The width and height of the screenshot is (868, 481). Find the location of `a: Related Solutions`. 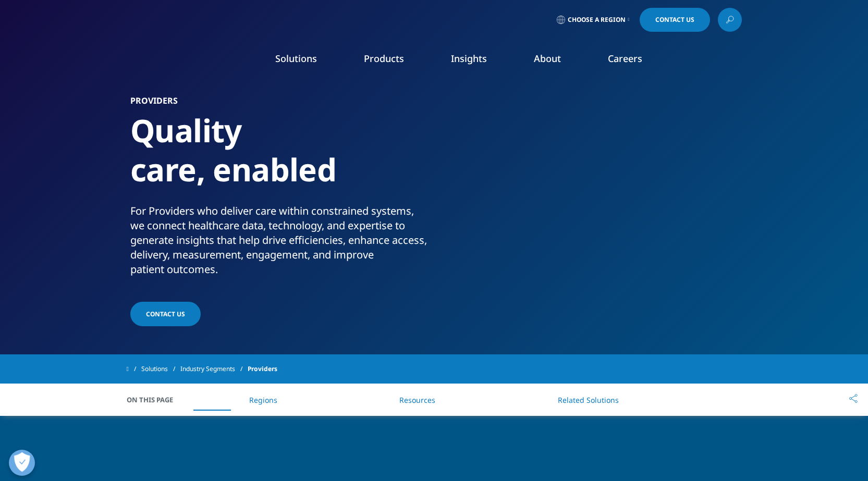

a: Related Solutions is located at coordinates (588, 400).